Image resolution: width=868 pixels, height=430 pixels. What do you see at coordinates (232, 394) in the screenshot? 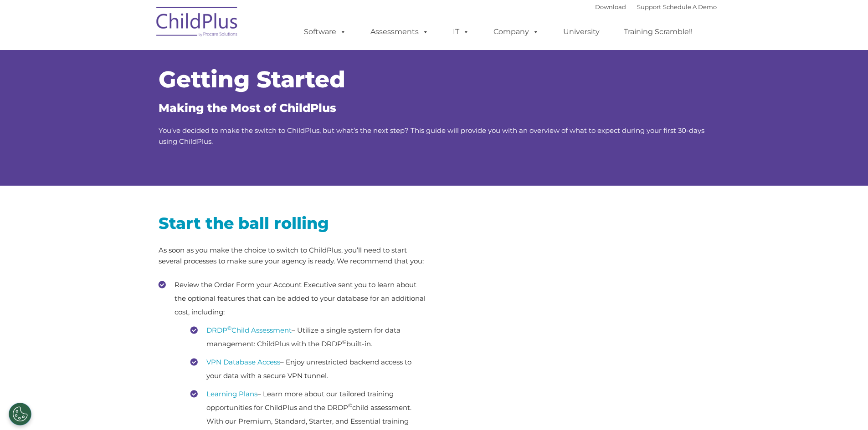
I see `a: Learning Plans` at bounding box center [232, 394].